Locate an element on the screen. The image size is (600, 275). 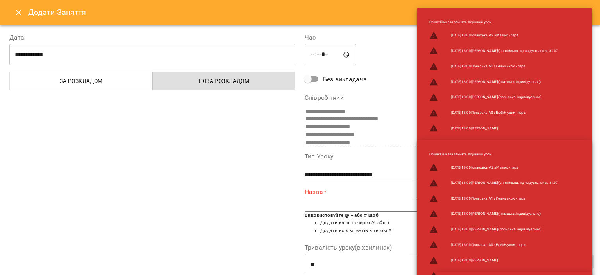
b: Використовуйте @ + або # щоб is located at coordinates (341, 215).